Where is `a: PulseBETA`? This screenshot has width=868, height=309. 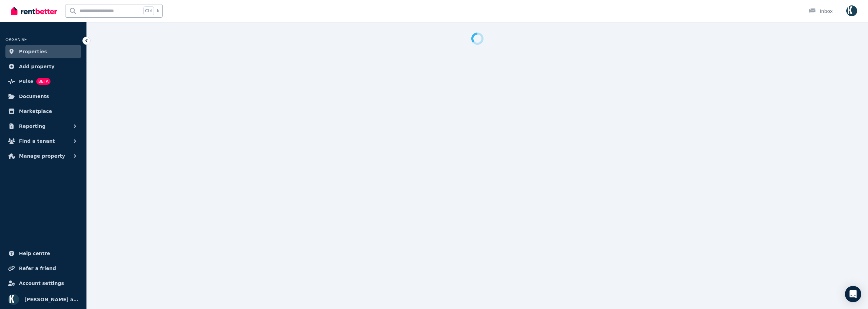
a: PulseBETA is located at coordinates (43, 81).